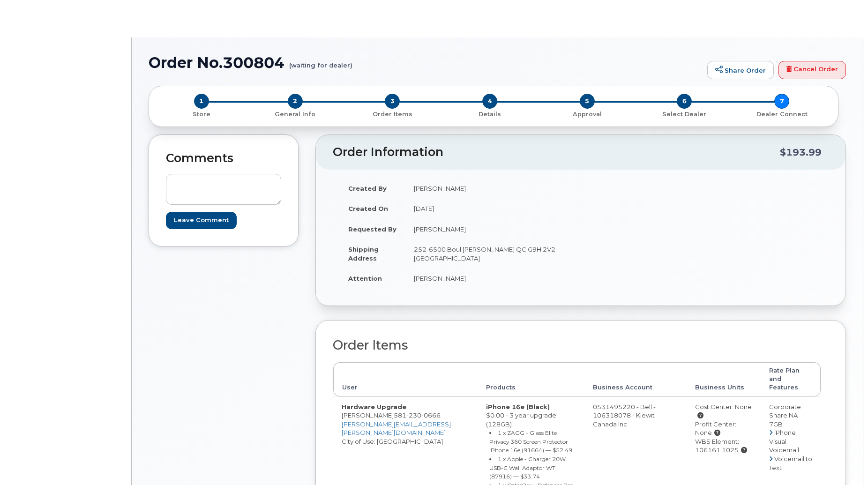 This screenshot has height=485, width=868. Describe the element at coordinates (784, 441) in the screenshot. I see `span: iPhone Visual Voicemail` at that location.